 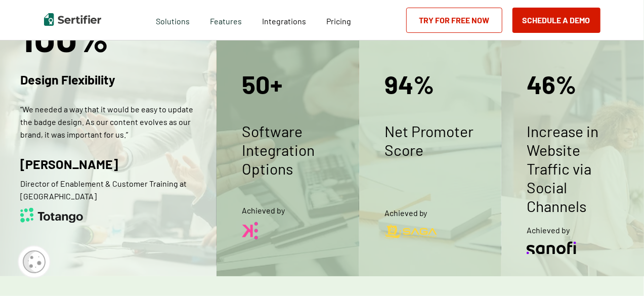 What do you see at coordinates (573, 84) in the screenshot?
I see `p: 46%` at bounding box center [573, 84].